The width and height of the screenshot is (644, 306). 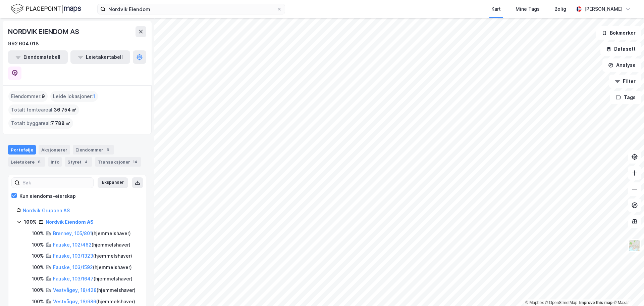 What do you see at coordinates (73, 267) in the screenshot?
I see `a: Fauske, 103/1592` at bounding box center [73, 267].